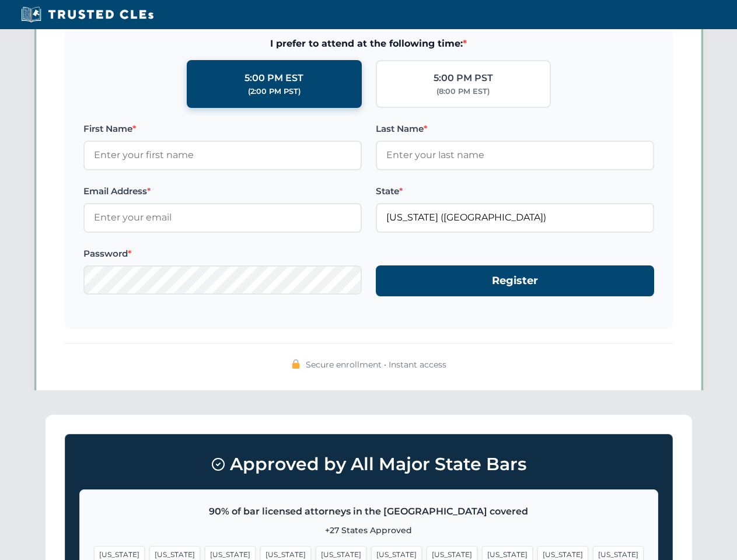 Image resolution: width=737 pixels, height=560 pixels. Describe the element at coordinates (515, 281) in the screenshot. I see `button: Register` at that location.